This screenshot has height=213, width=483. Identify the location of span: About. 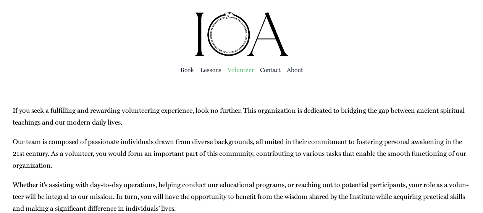
(295, 70).